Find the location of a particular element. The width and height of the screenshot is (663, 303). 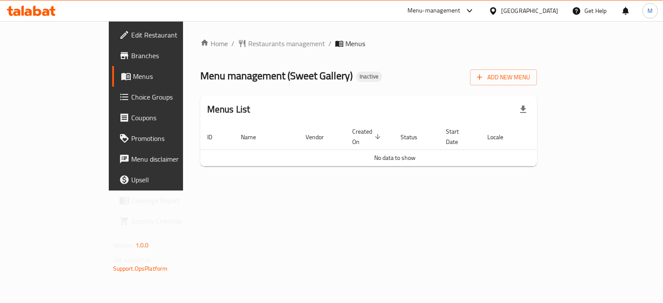

span: Coverage Report is located at coordinates (172, 201).